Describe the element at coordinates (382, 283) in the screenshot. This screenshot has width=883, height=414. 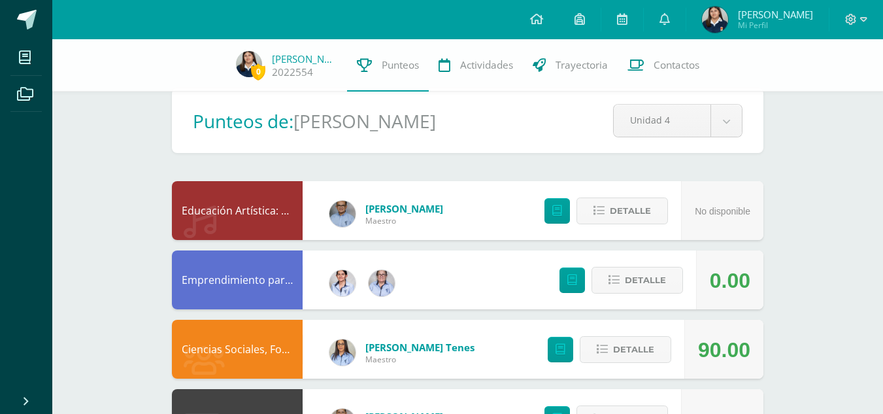
I see `img: a19da184a6dd3418ee17da1f5f2698ae.png` at that location.